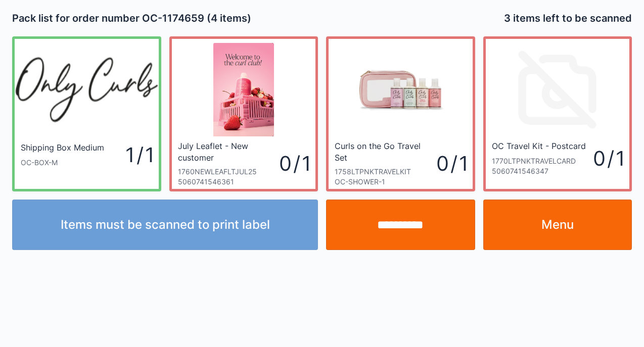 The width and height of the screenshot is (644, 347). What do you see at coordinates (384, 151) in the screenshot?
I see `div: Curls on the Go Travel Set` at bounding box center [384, 151].